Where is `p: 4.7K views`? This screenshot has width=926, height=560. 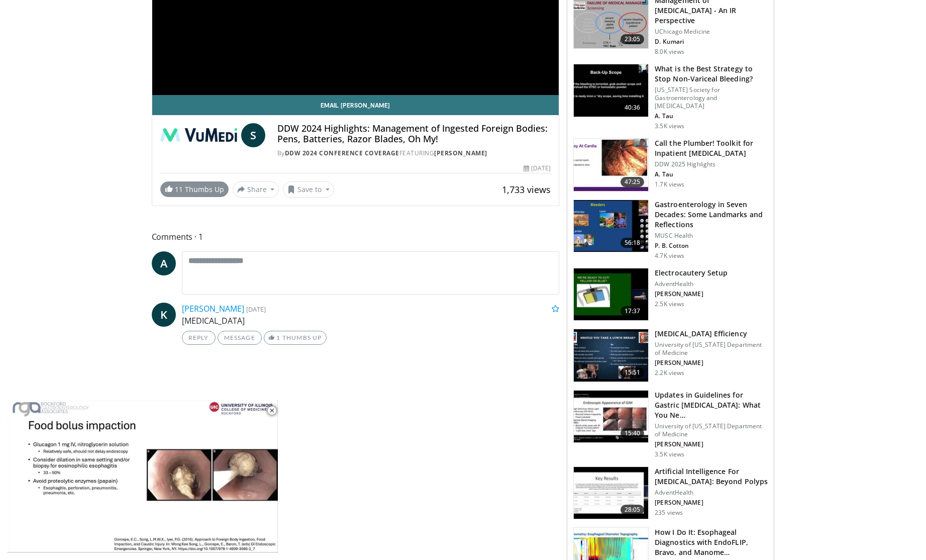
p: 4.7K views is located at coordinates (669, 256).